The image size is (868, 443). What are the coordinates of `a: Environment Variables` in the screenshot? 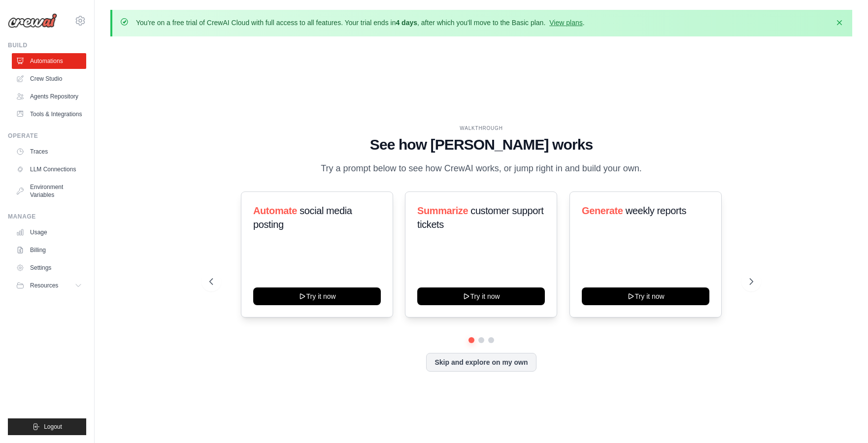 It's located at (49, 191).